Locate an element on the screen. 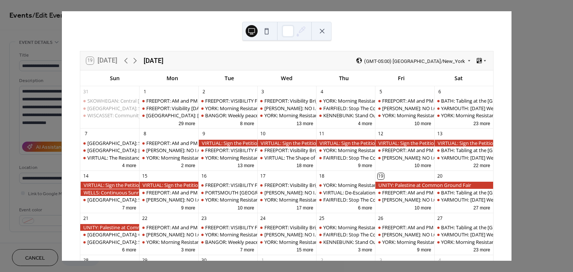 The image size is (573, 272). div: KENNEBUNK: Stand Out is located at coordinates (345, 242).